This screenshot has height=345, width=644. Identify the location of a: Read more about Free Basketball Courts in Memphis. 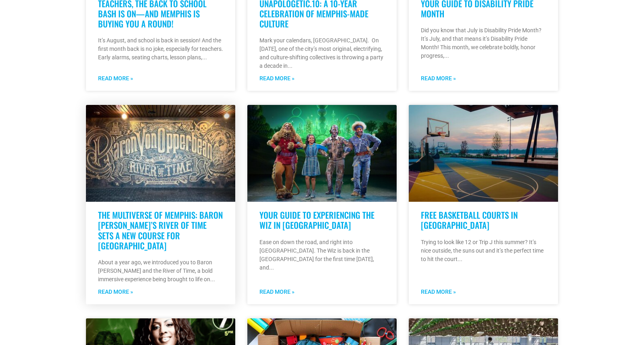
(438, 292).